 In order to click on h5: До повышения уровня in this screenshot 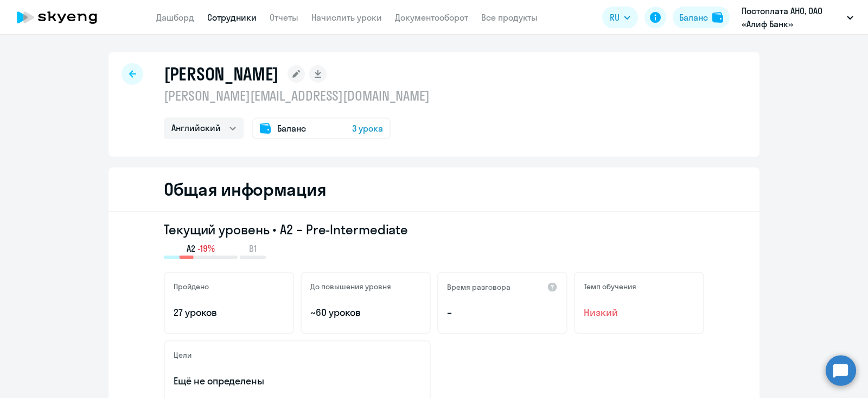, I will do `click(351, 287)`.